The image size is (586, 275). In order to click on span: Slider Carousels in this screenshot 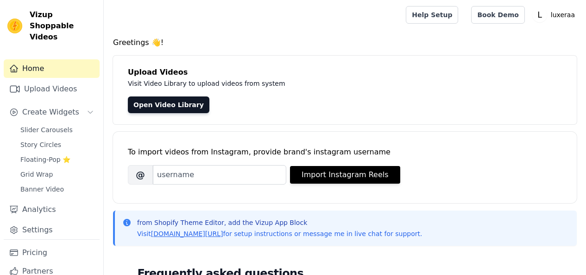, I will do `click(46, 130)`.